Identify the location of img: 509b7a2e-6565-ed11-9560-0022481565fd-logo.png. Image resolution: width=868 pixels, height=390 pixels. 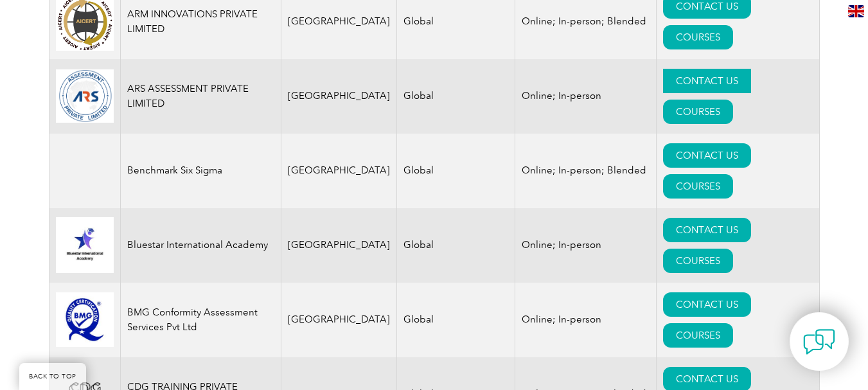
(85, 96).